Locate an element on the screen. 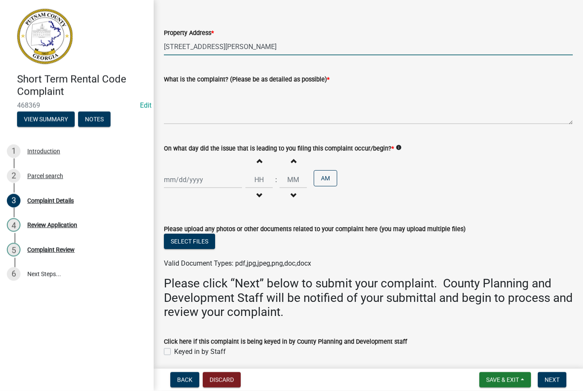 The image size is (583, 391). span: Valid Document Types: pdf,jpg,jpeg,png,doc,docx is located at coordinates (237, 263).